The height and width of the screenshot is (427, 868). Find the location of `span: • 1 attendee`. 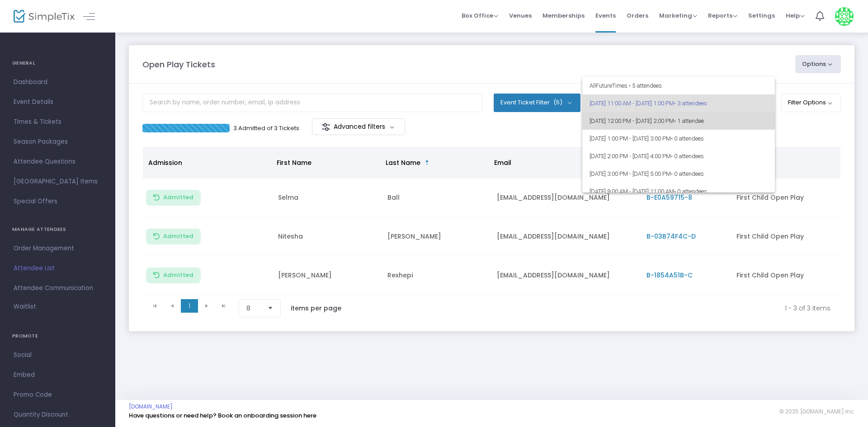

span: • 1 attendee is located at coordinates (689, 120).